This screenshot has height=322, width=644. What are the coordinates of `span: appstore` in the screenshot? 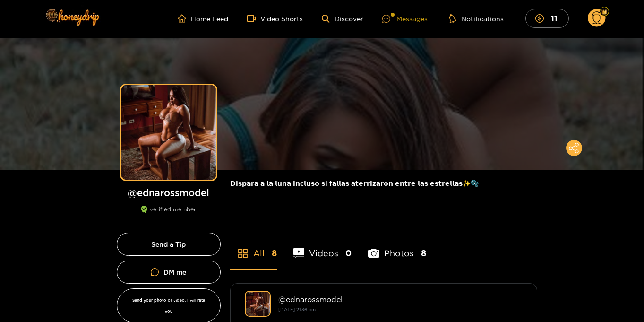 It's located at (243, 253).